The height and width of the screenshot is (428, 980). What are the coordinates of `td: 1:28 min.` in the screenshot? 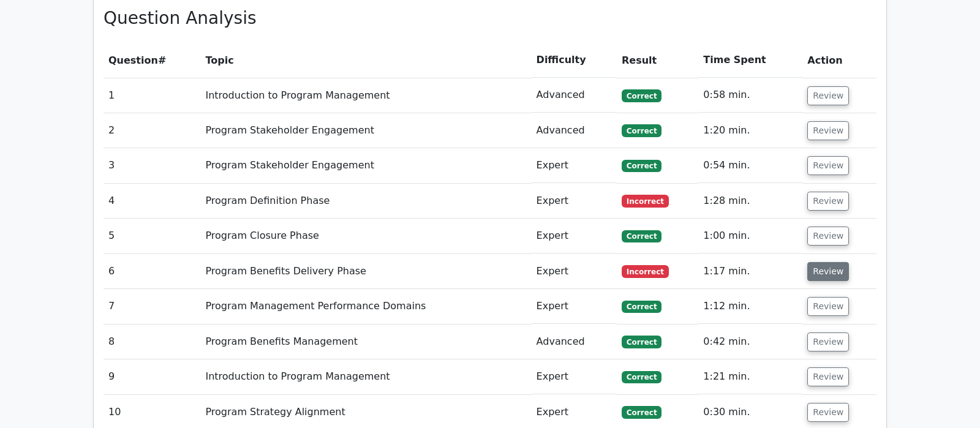 It's located at (750, 201).